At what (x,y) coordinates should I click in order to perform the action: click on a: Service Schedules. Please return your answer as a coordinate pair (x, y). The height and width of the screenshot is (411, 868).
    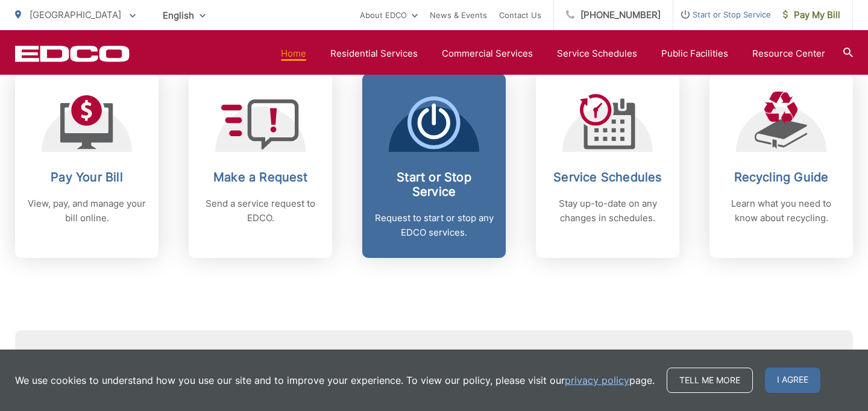
    Looking at the image, I should click on (597, 54).